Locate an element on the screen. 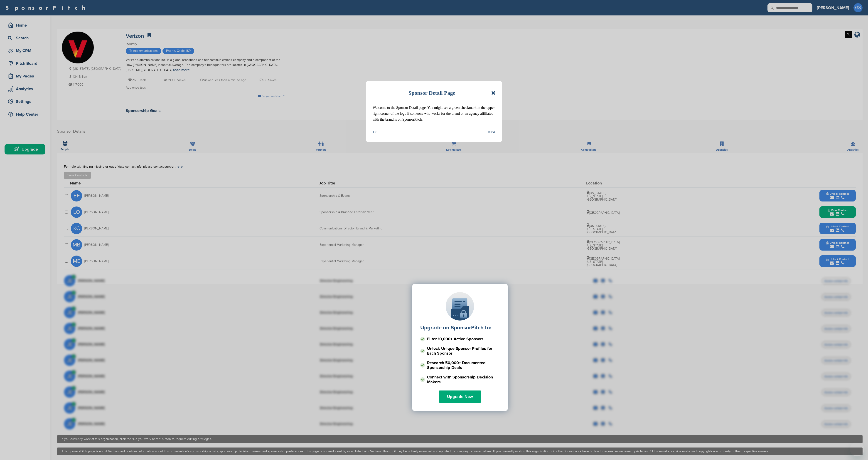  li: Filter 10,000+ Active Sponsors is located at coordinates (460, 339).